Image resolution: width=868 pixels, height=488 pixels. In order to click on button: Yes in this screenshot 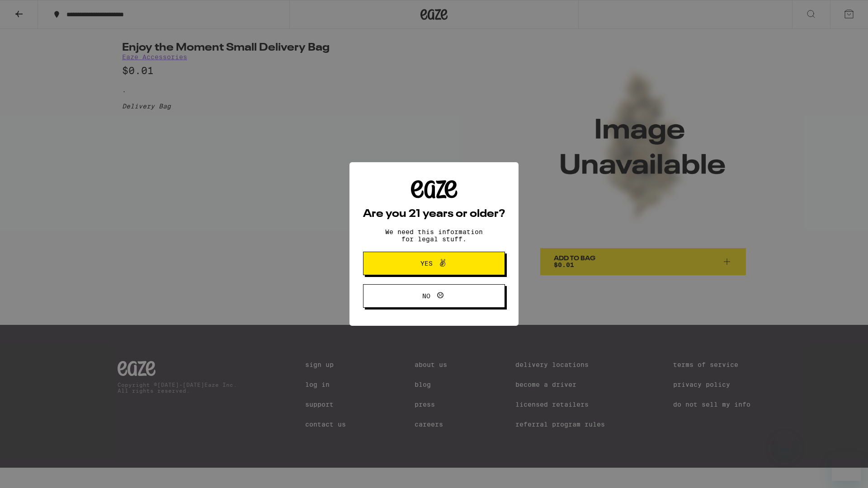, I will do `click(434, 263)`.